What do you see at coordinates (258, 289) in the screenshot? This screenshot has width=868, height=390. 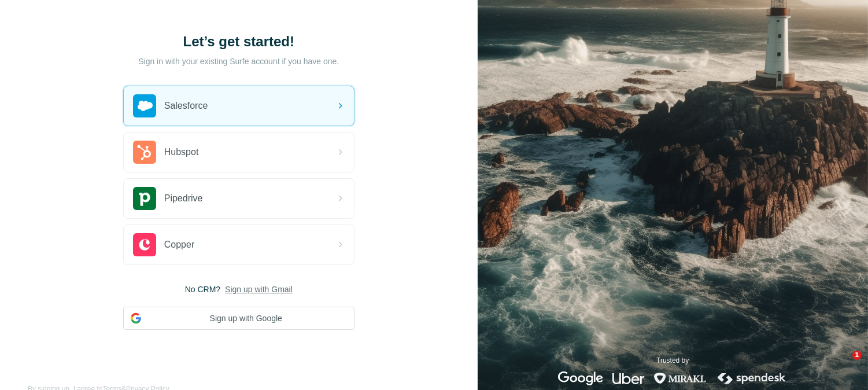 I see `button: Sign up with Gmail` at bounding box center [258, 289].